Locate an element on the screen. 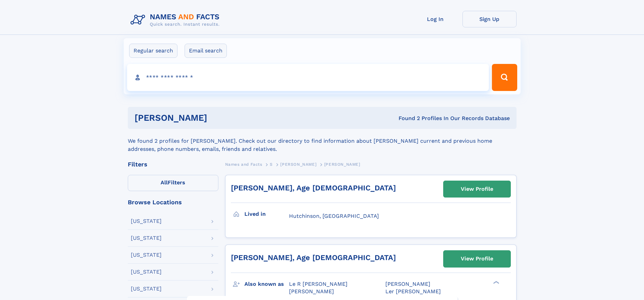 The image size is (644, 300). span: S is located at coordinates (271, 165).